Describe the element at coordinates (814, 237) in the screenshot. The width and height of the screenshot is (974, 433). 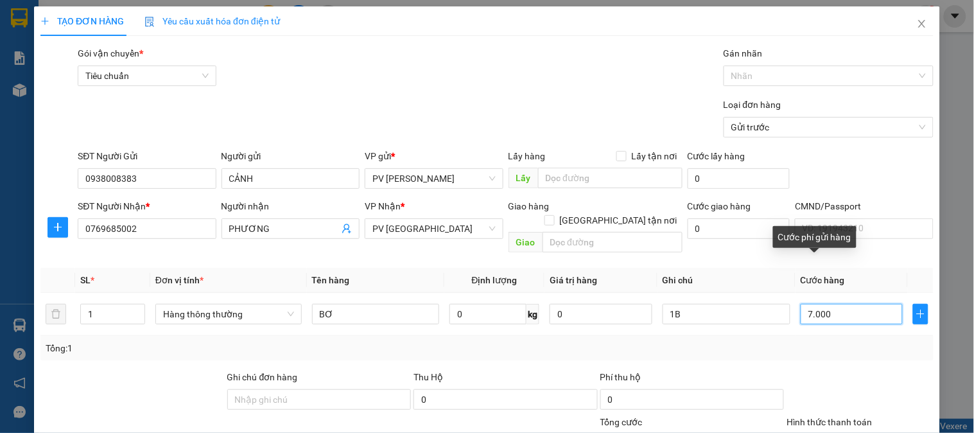
I see `div: Cước phí gửi hàng` at that location.